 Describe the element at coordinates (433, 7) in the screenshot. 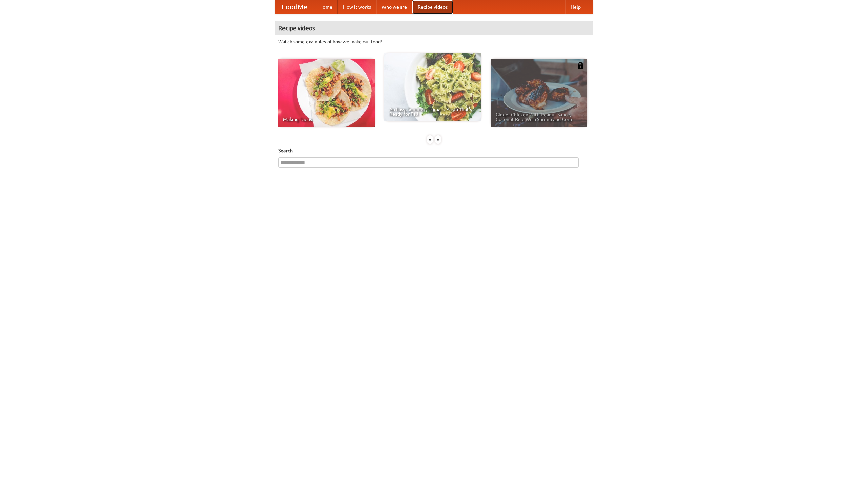

I see `a: Recipe videos` at that location.